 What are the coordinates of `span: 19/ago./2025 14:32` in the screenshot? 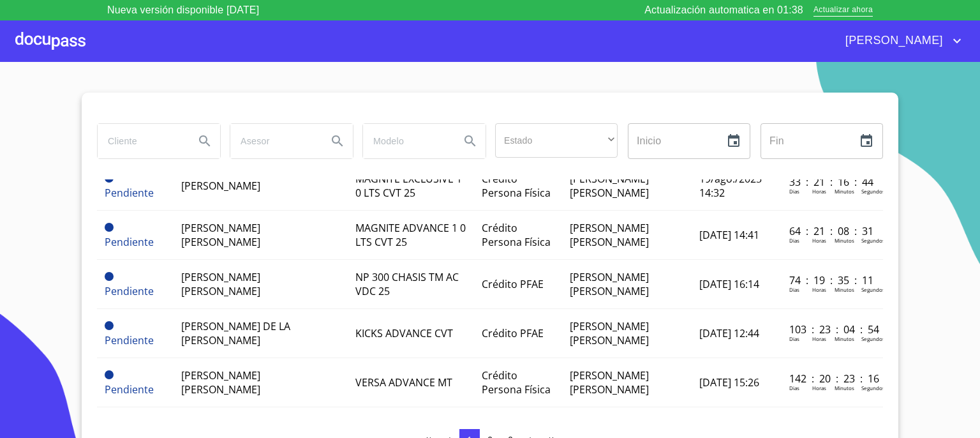 It's located at (730, 185).